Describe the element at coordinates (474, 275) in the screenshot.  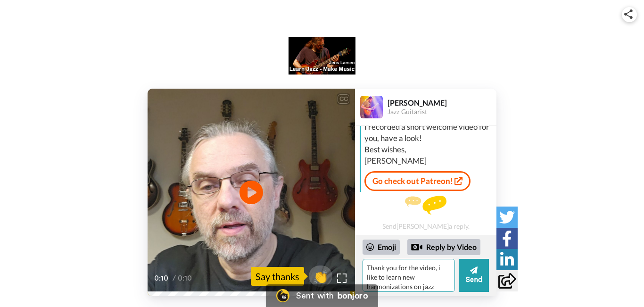
I see `button: Send` at that location.